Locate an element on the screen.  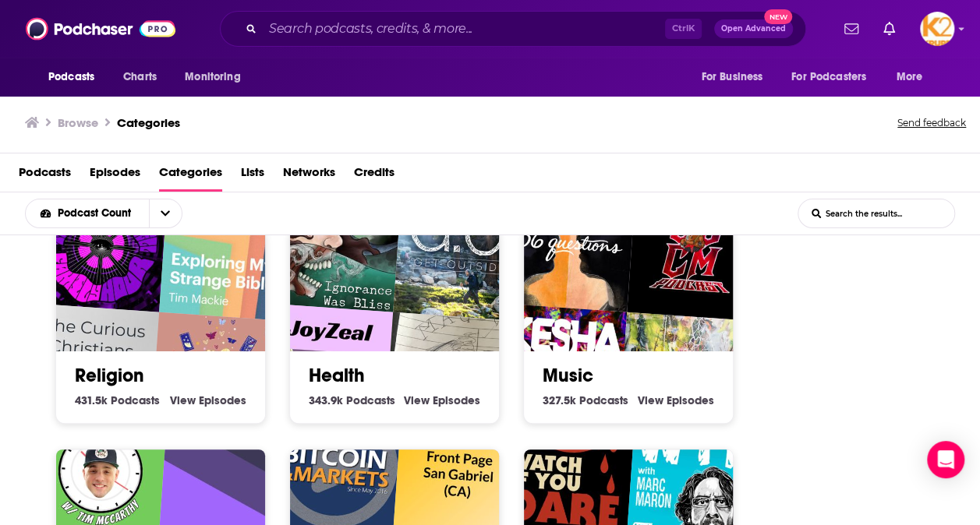
span: Podcast Count is located at coordinates (97, 213).